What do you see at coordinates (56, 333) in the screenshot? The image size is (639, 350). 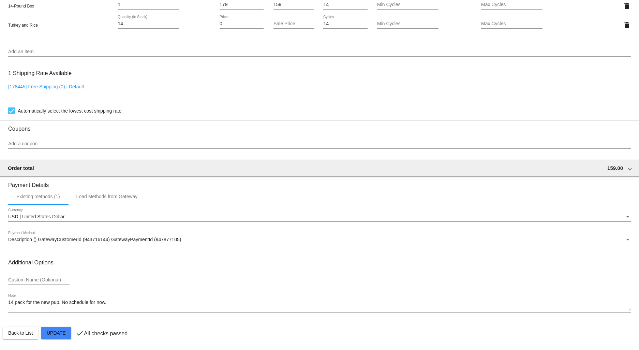 I see `span: Update` at bounding box center [56, 333].